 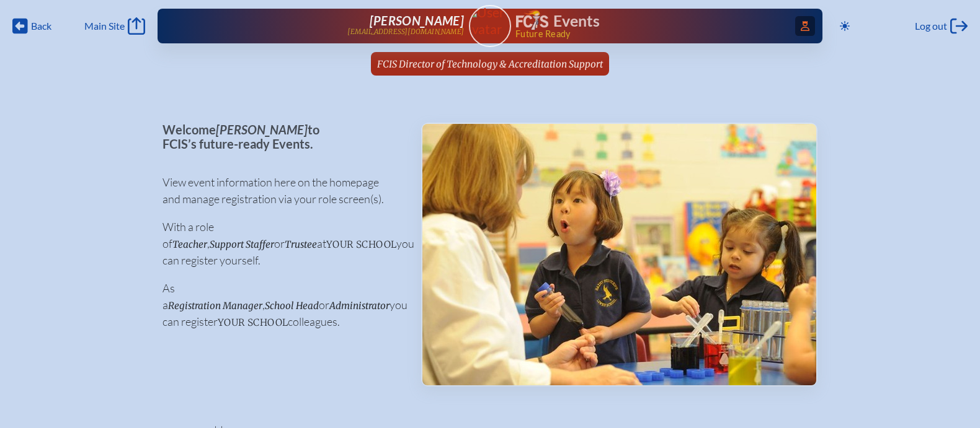 I want to click on span: Main Site, so click(x=104, y=26).